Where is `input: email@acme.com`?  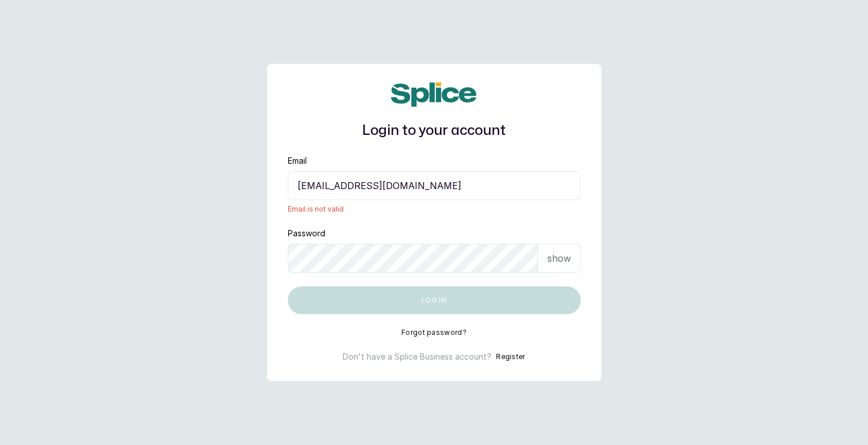 input: email@acme.com is located at coordinates (434, 186).